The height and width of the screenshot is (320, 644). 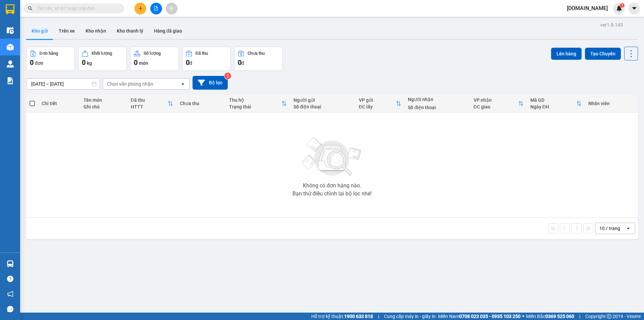 What do you see at coordinates (609, 316) in the screenshot?
I see `span: copyright` at bounding box center [609, 316].